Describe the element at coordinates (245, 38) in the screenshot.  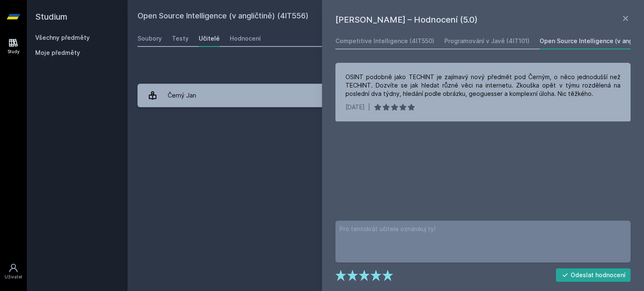
I see `div: Hodnocení` at that location.